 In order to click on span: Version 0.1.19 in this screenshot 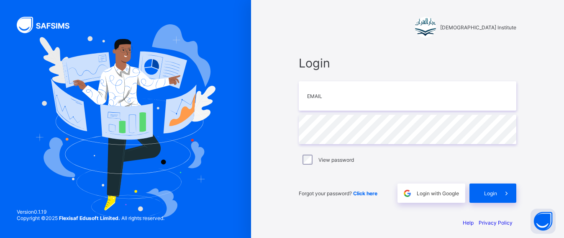, I will do `click(90, 211)`.